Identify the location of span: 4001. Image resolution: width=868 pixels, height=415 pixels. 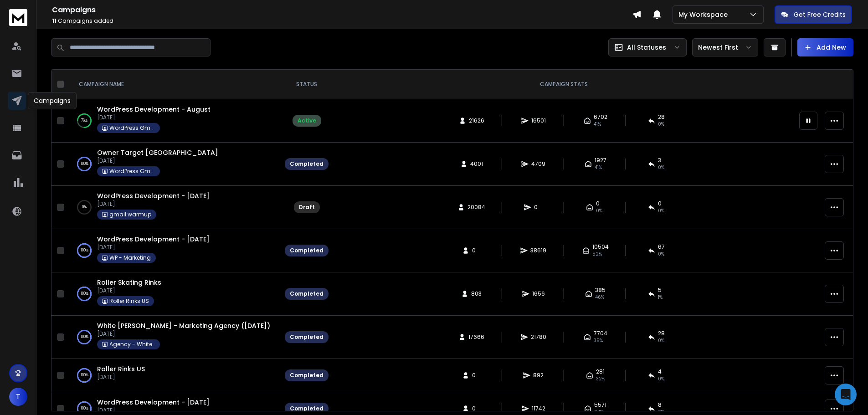
(477, 164).